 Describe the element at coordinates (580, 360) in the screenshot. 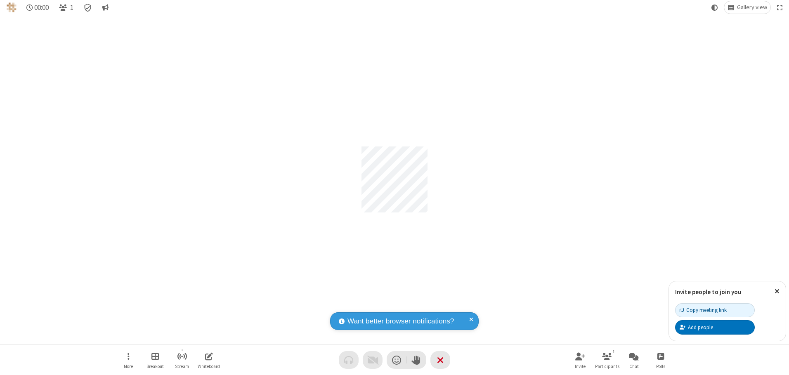

I see `button: Invite participants (Alt+I)` at that location.